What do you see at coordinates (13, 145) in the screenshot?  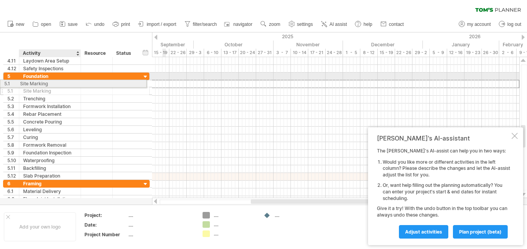 I see `div: 5.8` at bounding box center [13, 145].